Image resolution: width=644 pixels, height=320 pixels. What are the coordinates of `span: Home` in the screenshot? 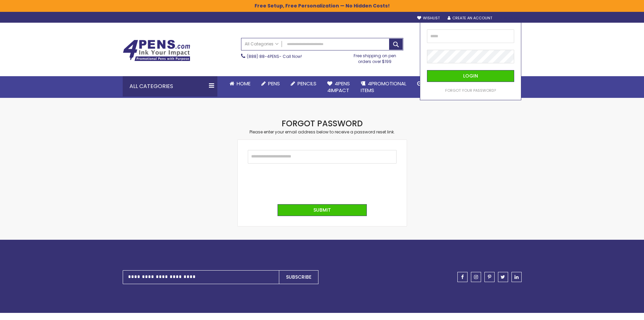 It's located at (243, 83).